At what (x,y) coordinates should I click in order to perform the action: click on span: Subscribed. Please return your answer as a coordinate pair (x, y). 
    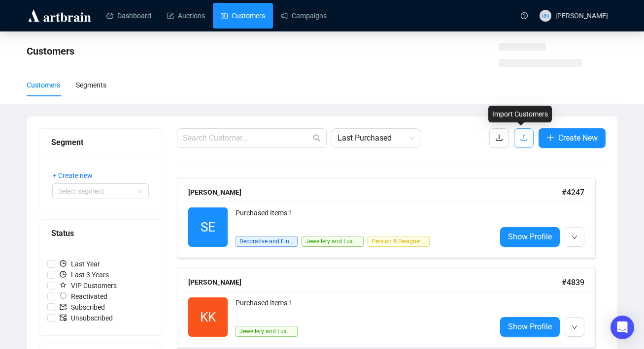
    Looking at the image, I should click on (82, 307).